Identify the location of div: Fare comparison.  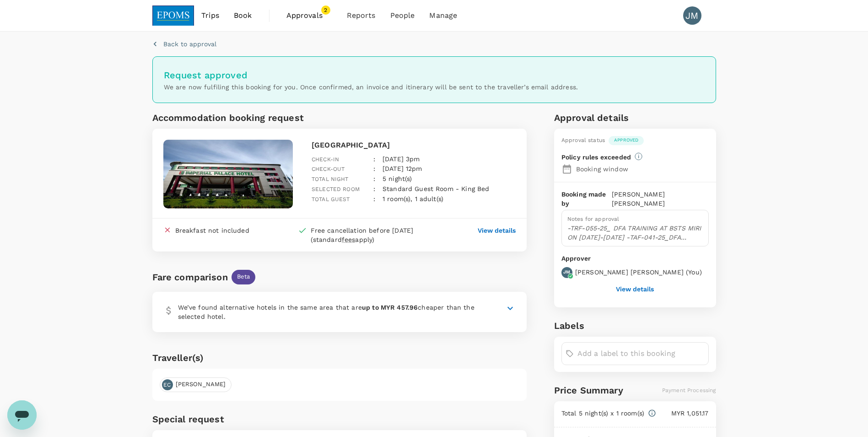
(190, 277).